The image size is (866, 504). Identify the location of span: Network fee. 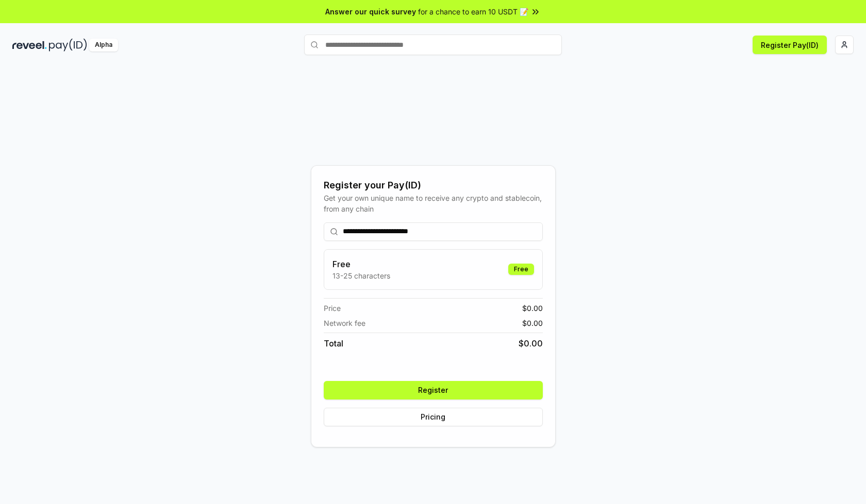
(345, 323).